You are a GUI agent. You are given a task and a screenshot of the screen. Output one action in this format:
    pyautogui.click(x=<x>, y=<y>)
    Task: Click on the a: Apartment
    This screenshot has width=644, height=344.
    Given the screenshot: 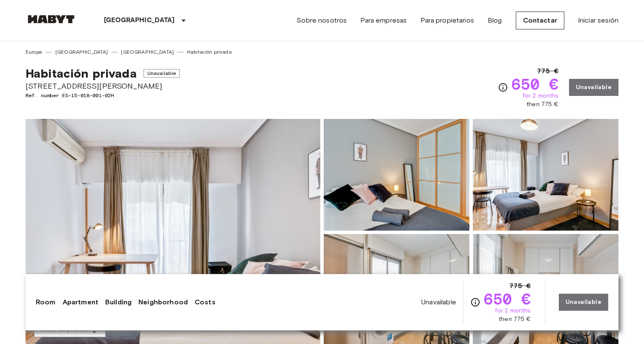 What is the action you would take?
    pyautogui.click(x=80, y=302)
    